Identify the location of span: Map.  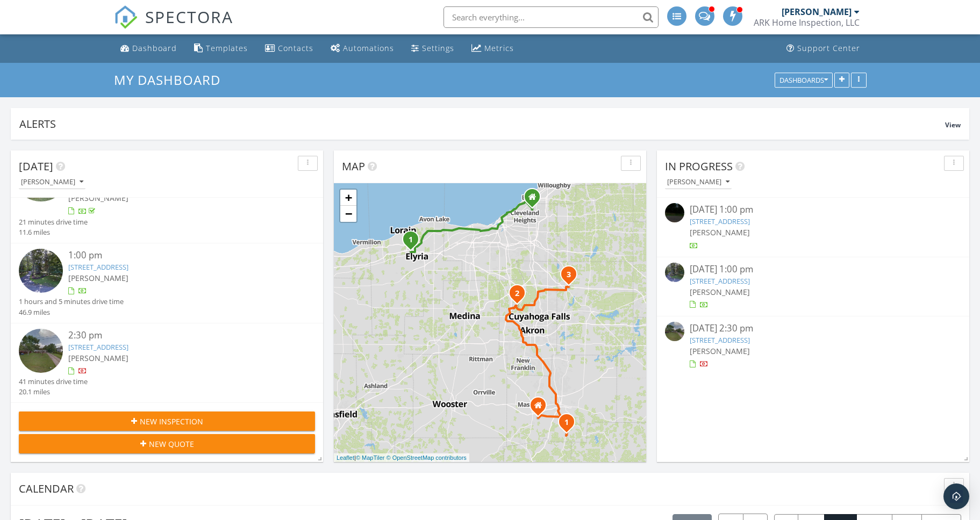
(353, 166).